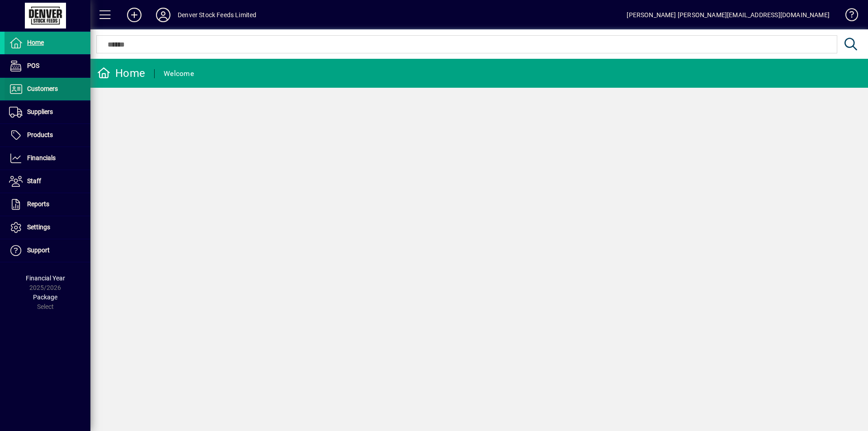  What do you see at coordinates (47, 227) in the screenshot?
I see `a: Settings` at bounding box center [47, 227].